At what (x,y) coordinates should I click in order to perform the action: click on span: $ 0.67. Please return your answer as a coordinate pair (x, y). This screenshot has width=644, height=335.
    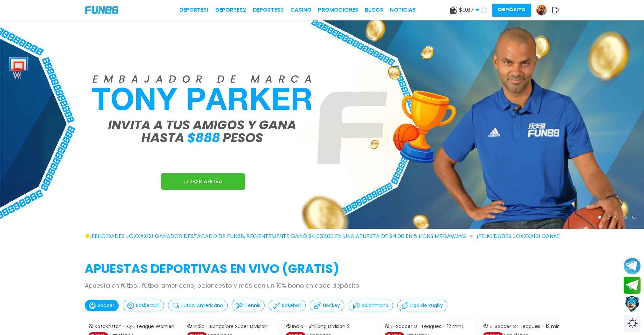
    Looking at the image, I should click on (469, 10).